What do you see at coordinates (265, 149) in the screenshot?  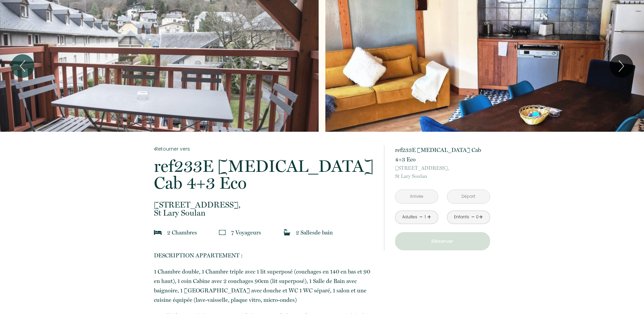 I see `a: Retourner vers` at bounding box center [265, 149].